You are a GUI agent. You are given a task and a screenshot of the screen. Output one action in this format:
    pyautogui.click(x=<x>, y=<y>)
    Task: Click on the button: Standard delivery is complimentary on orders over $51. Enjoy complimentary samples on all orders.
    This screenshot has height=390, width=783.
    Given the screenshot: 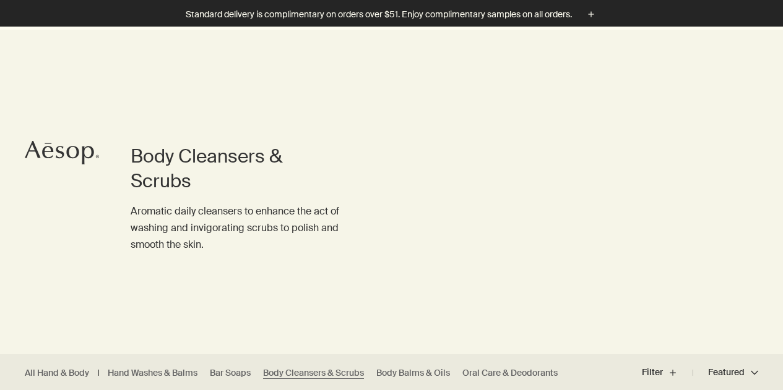 What is the action you would take?
    pyautogui.click(x=392, y=14)
    